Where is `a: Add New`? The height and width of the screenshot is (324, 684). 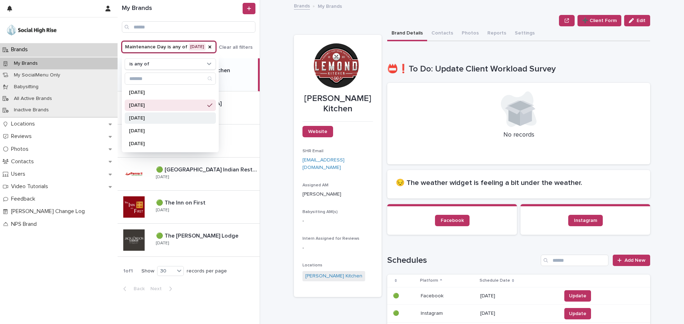
a: Add New is located at coordinates (631, 261).